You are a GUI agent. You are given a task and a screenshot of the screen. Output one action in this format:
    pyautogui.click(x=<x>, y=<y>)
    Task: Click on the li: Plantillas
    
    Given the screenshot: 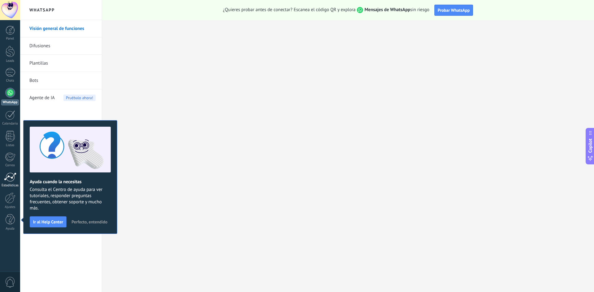 What is the action you would take?
    pyautogui.click(x=61, y=63)
    